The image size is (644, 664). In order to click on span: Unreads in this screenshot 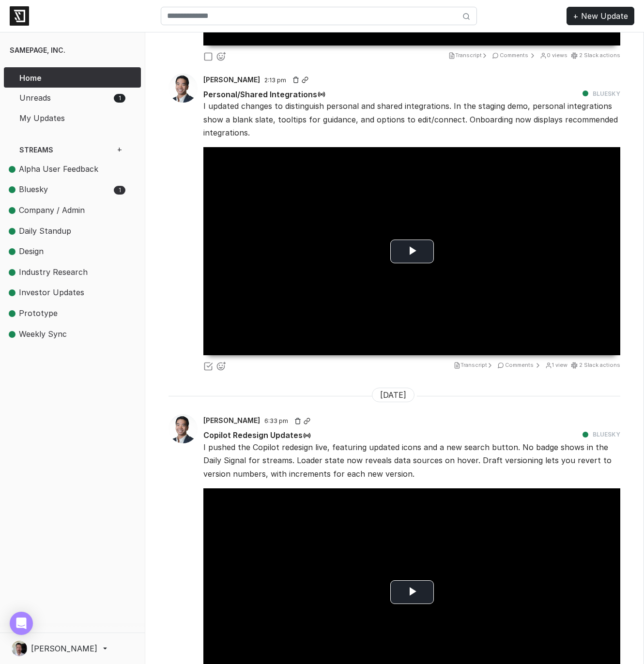, I will do `click(65, 98)`.